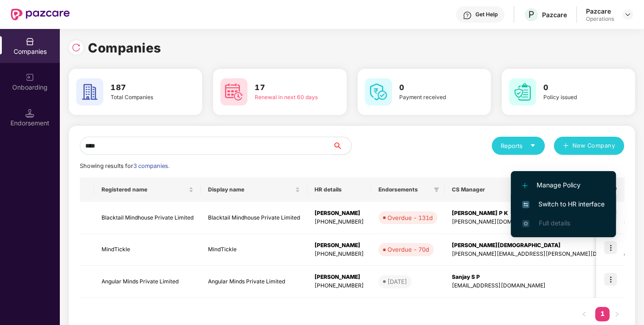  What do you see at coordinates (525, 224) in the screenshot?
I see `img: svg+xml;base64,PHN2ZyB4bWxucz0iaHR0cDovL3d3dy53My5vcmcvMjAwMC9zdmciIHdpZHRoPSIxNi4zNjMiIGhlaWdodD...` at bounding box center [525, 224].